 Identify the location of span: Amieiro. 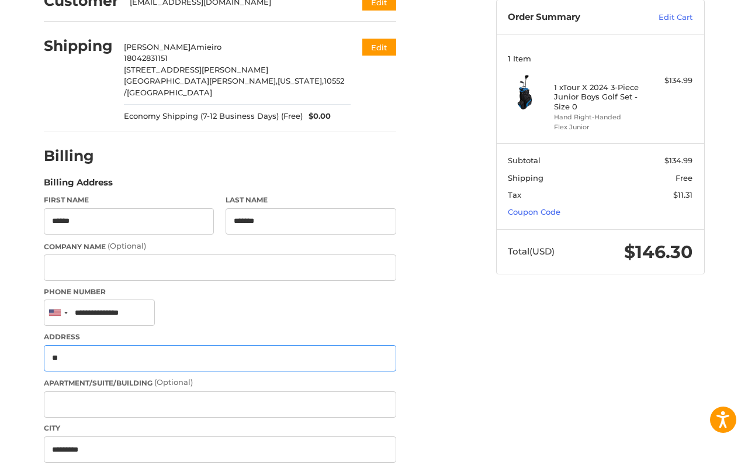
(206, 47).